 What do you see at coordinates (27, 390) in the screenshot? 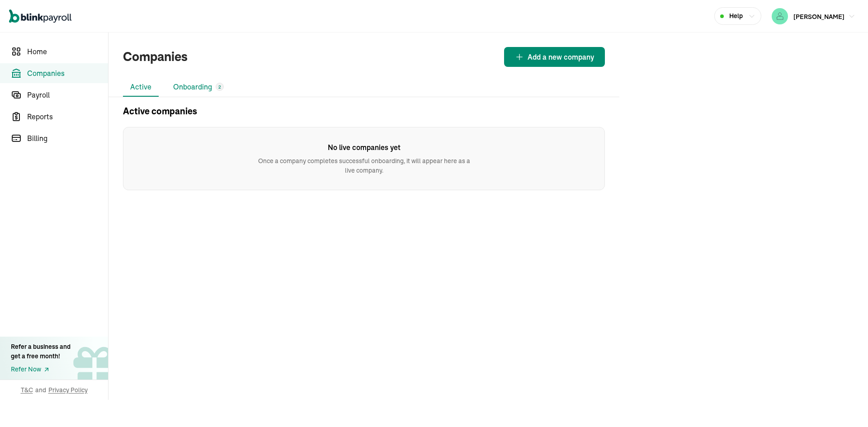
I see `span: T&C` at bounding box center [27, 390].